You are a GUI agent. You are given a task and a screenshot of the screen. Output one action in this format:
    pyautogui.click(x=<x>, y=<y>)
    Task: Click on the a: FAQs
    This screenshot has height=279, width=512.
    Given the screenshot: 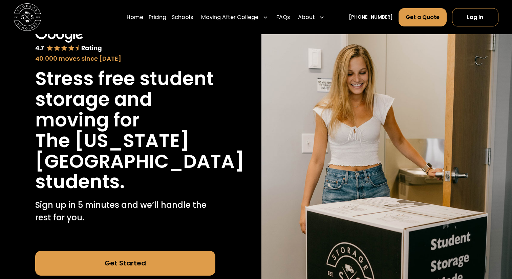 What is the action you would take?
    pyautogui.click(x=283, y=17)
    